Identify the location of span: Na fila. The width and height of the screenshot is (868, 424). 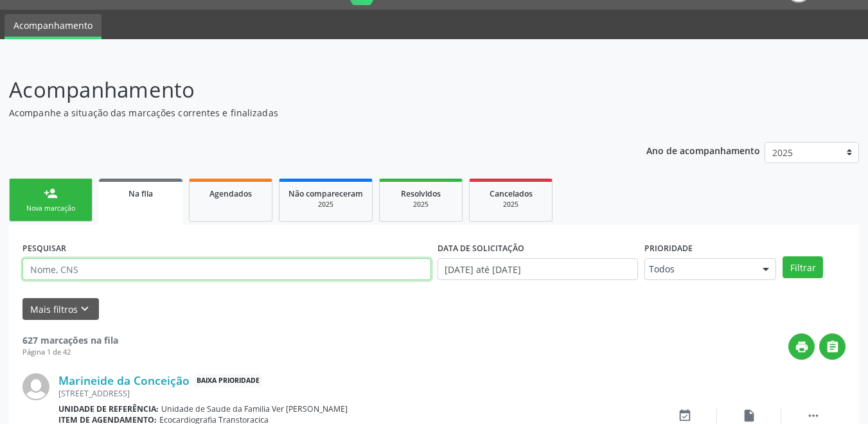
(141, 193).